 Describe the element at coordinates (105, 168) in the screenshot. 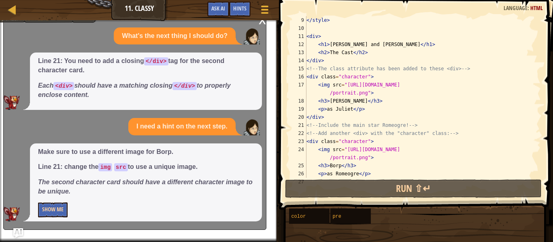

I see `code: img` at that location.